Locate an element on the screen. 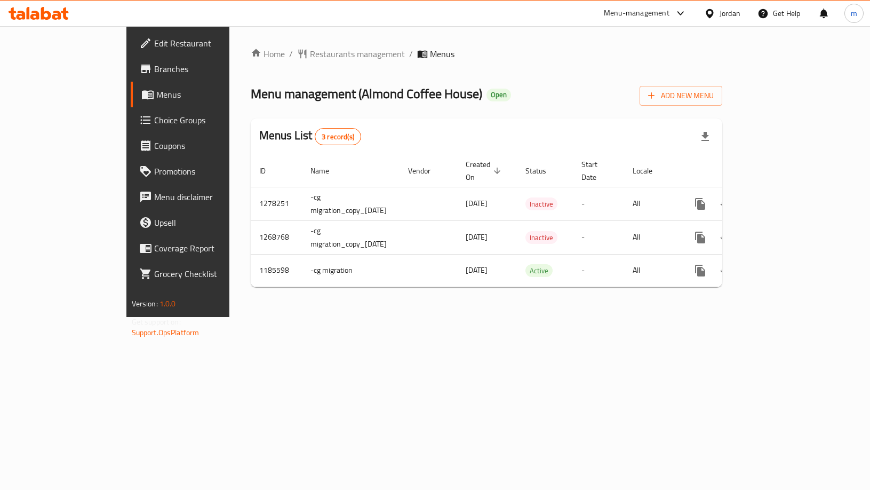 Image resolution: width=870 pixels, height=490 pixels. button: Add New Menu is located at coordinates (681, 95).